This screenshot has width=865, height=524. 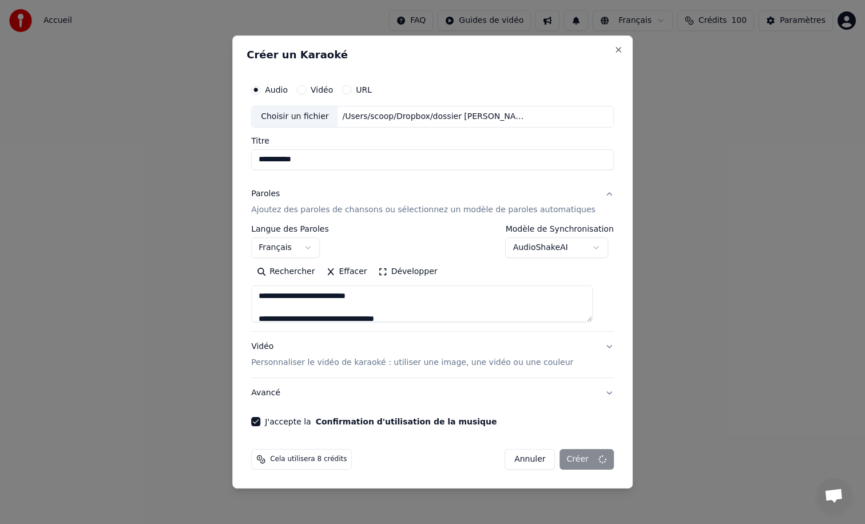 What do you see at coordinates (559, 229) in the screenshot?
I see `label: Modèle de Synchronisation` at bounding box center [559, 229].